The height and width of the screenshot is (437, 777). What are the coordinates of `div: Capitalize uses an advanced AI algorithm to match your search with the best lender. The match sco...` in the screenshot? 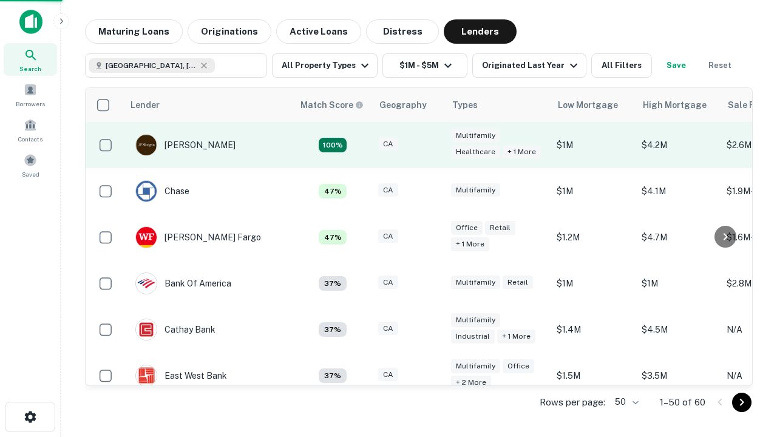 It's located at (332, 105).